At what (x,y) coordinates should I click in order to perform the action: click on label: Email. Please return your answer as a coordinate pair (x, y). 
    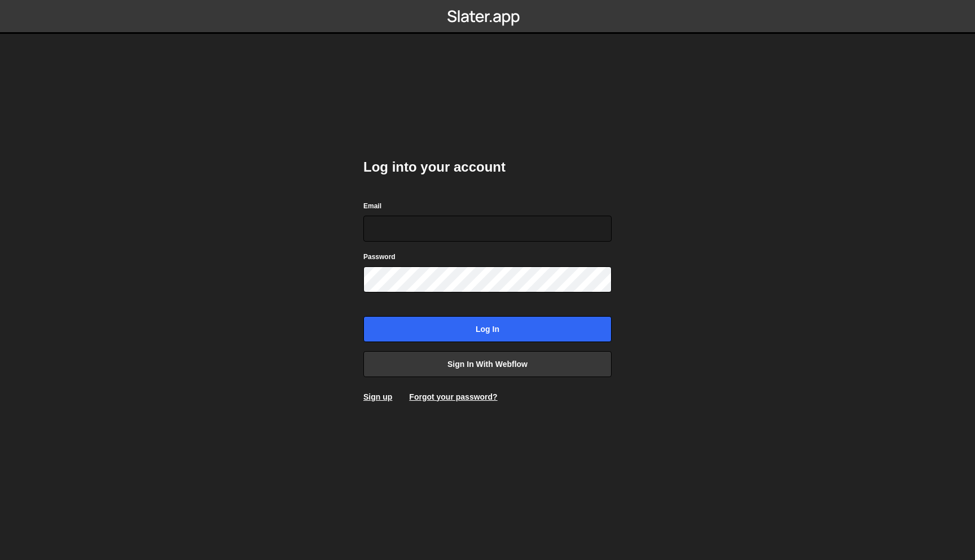
    Looking at the image, I should click on (372, 206).